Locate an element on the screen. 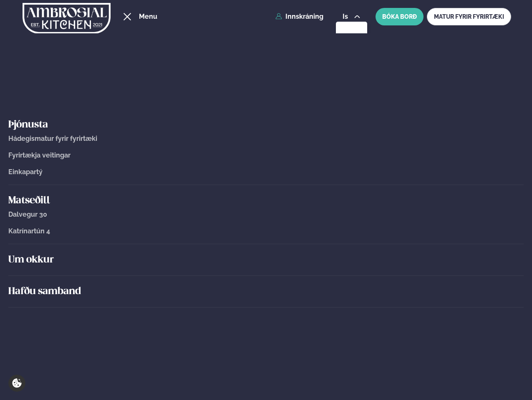 Image resolution: width=532 pixels, height=400 pixels. a: Katrínartún 4 is located at coordinates (266, 231).